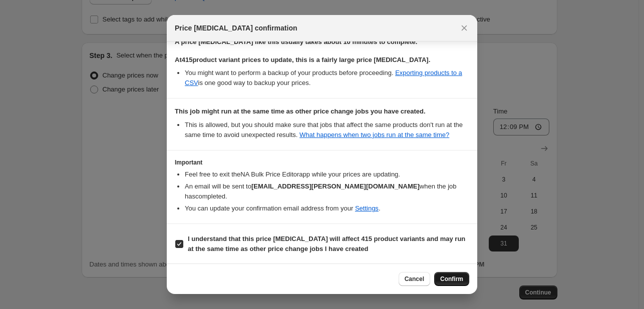 Image resolution: width=644 pixels, height=309 pixels. What do you see at coordinates (322, 162) in the screenshot?
I see `h3: Important` at bounding box center [322, 162].